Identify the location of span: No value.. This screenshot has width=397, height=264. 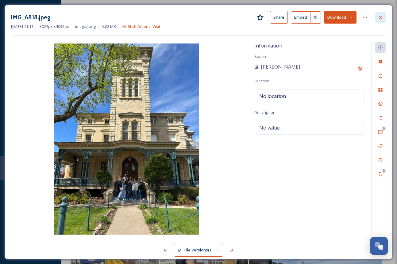
(270, 128).